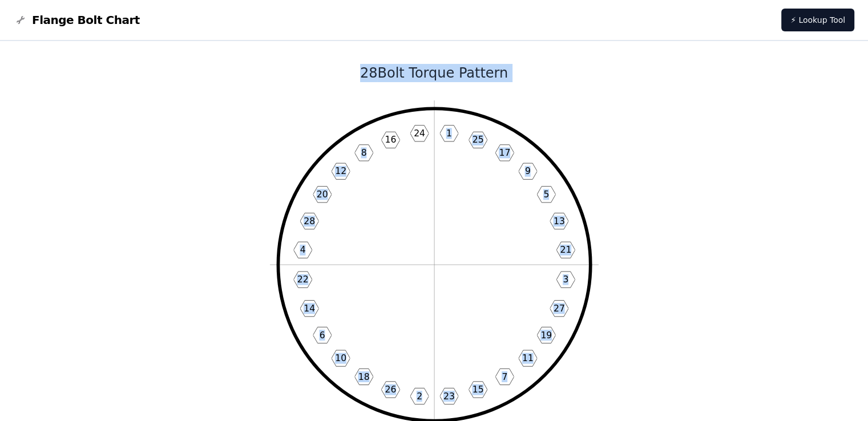 This screenshot has height=421, width=868. What do you see at coordinates (504, 152) in the screenshot?
I see `text: 17` at bounding box center [504, 152].